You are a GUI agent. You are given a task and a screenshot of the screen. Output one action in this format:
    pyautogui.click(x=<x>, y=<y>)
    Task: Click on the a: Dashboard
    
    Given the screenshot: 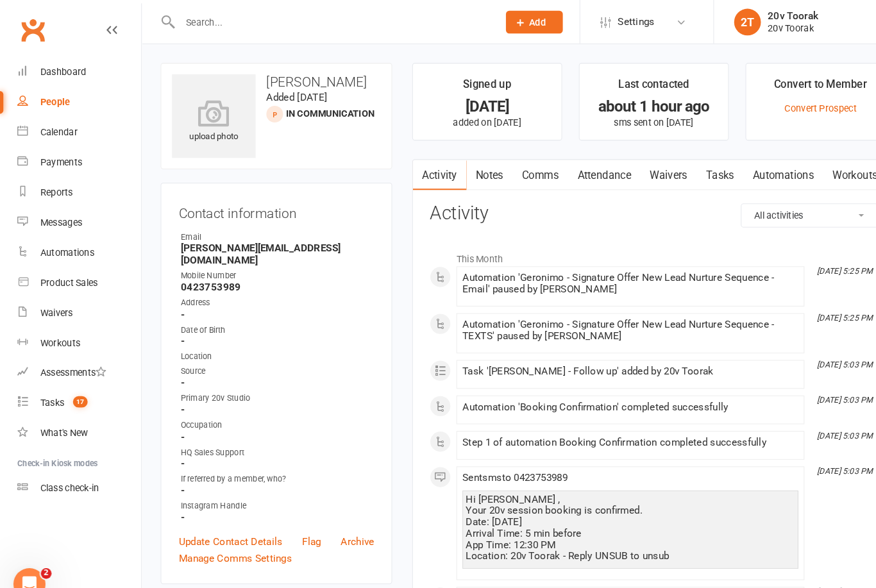 What is the action you would take?
    pyautogui.click(x=76, y=68)
    